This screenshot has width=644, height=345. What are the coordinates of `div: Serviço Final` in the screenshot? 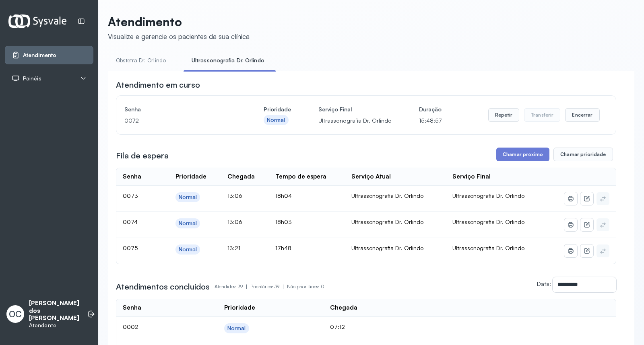 It's located at (471, 177).